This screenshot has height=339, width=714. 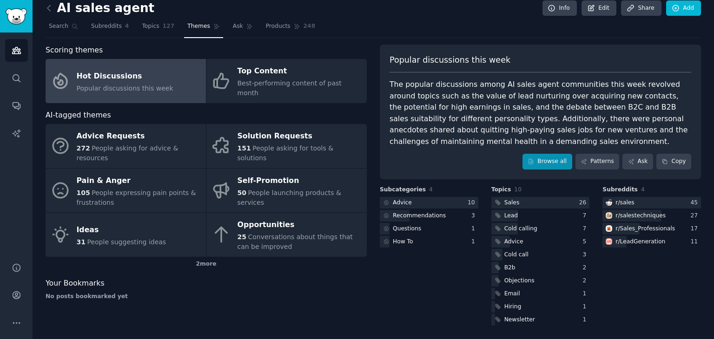 What do you see at coordinates (300, 72) in the screenshot?
I see `div: Top Content` at bounding box center [300, 72].